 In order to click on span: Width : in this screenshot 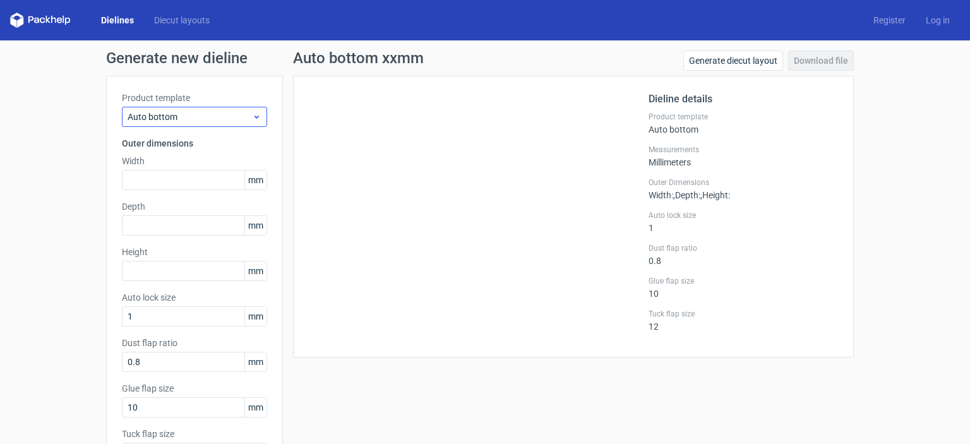, I will do `click(661, 195)`.